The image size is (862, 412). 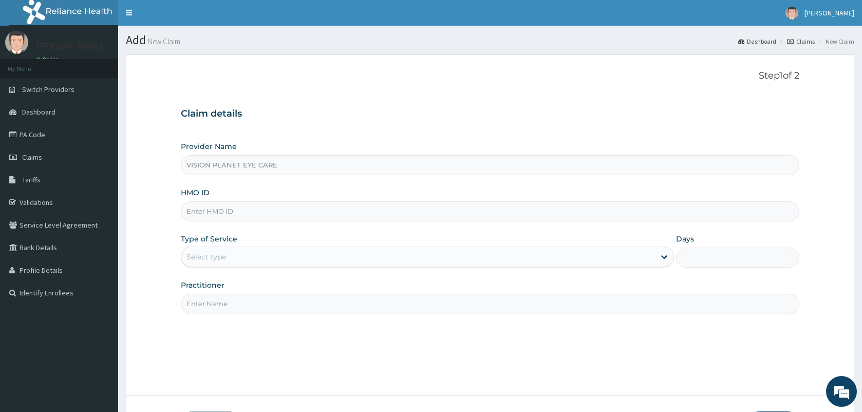 What do you see at coordinates (757, 41) in the screenshot?
I see `a: Dashboard` at bounding box center [757, 41].